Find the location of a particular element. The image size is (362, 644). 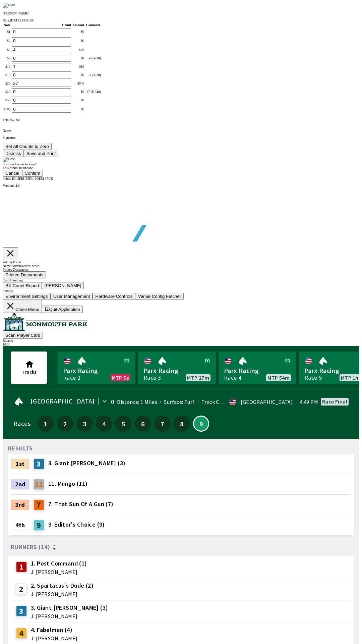

div: -27 ($-540) is located at coordinates (93, 92).